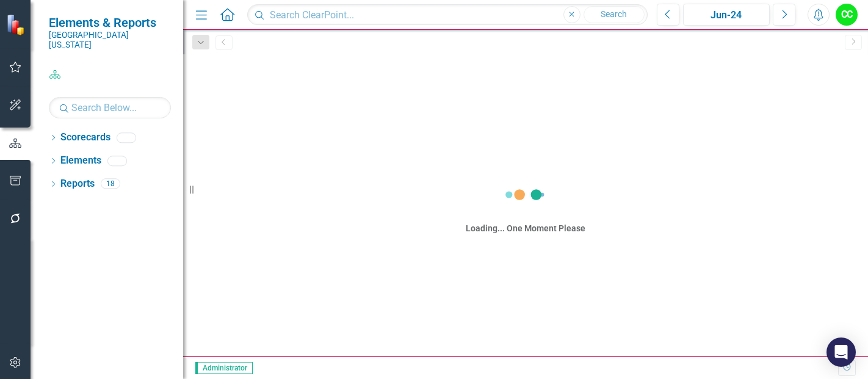 The height and width of the screenshot is (379, 868). I want to click on span: Elements & Reports, so click(110, 23).